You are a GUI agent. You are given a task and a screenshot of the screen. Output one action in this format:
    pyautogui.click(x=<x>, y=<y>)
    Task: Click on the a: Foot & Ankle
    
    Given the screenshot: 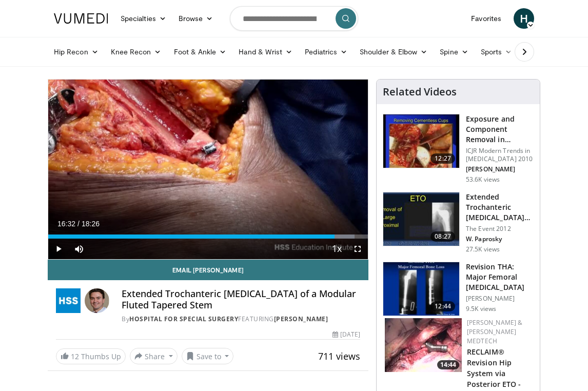 What is the action you would take?
    pyautogui.click(x=200, y=52)
    